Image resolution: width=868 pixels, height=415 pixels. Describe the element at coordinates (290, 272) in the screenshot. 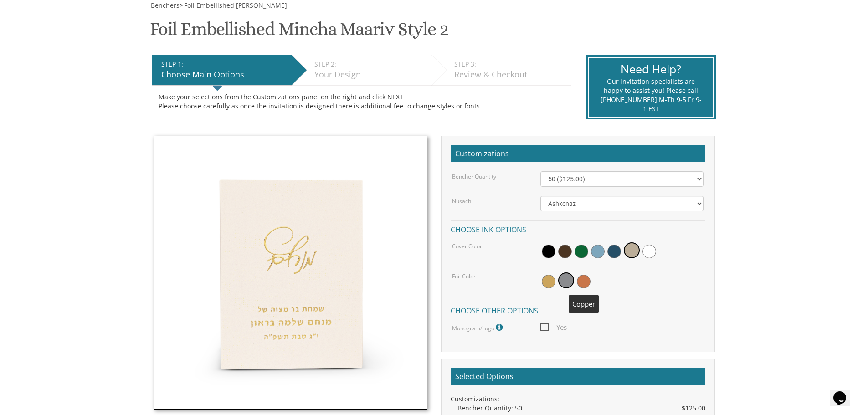

I see `img: Style2.5.jpg` at that location.